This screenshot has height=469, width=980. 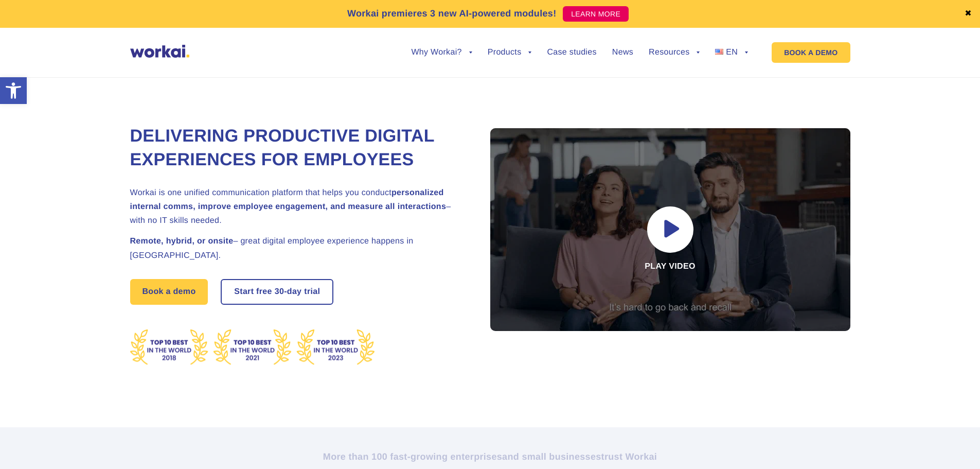 What do you see at coordinates (288, 292) in the screenshot?
I see `i: 30-day` at bounding box center [288, 292].